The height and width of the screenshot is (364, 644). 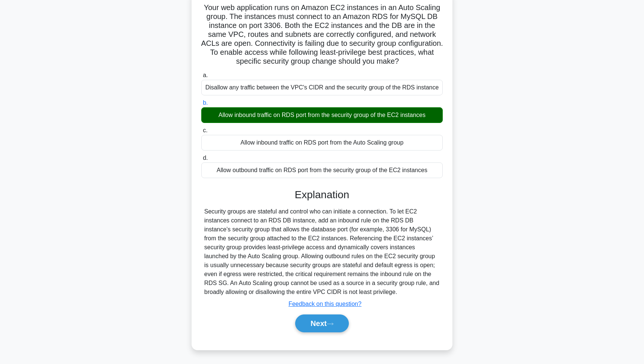 What do you see at coordinates (322, 195) in the screenshot?
I see `h3: Explanation` at bounding box center [322, 195].